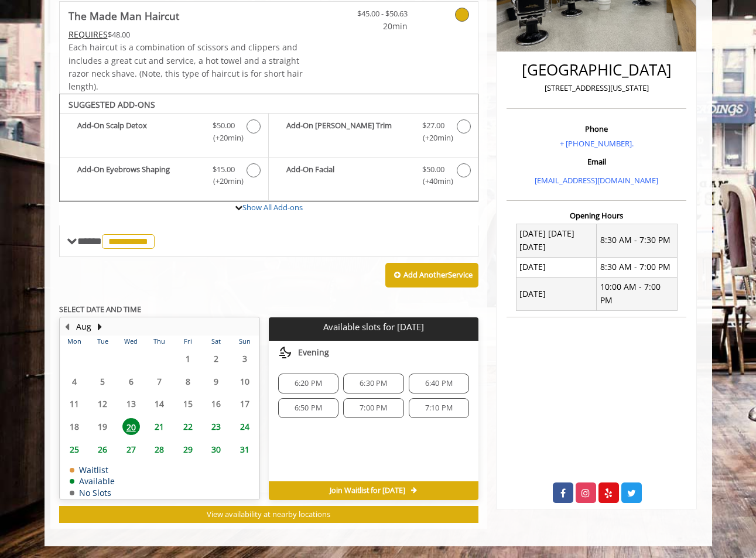  I want to click on h3: Phone, so click(596, 129).